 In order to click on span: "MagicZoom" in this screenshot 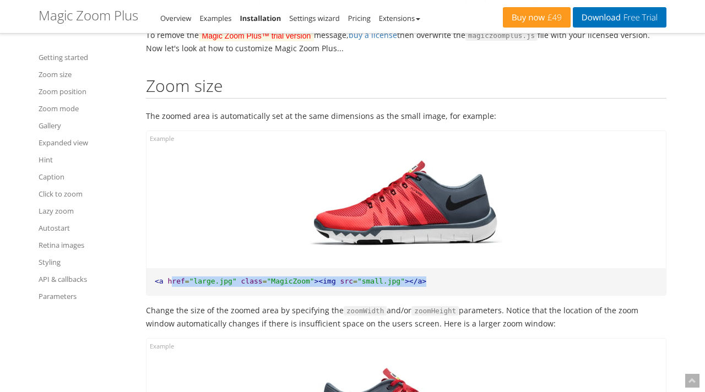, I will do `click(291, 281)`.